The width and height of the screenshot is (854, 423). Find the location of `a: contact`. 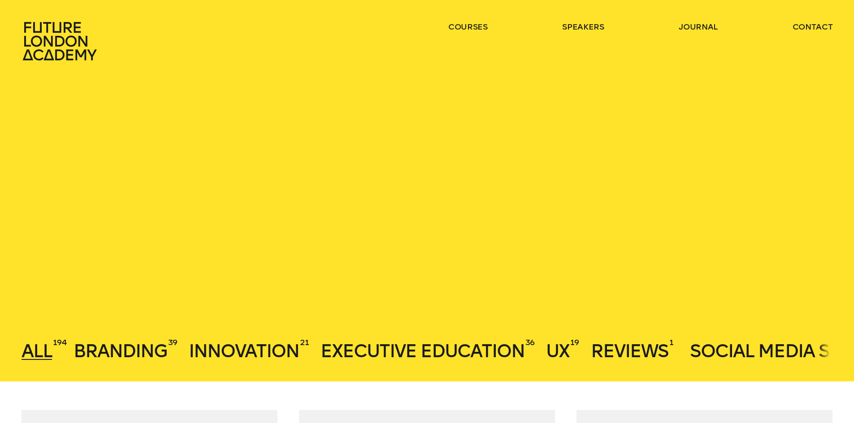

a: contact is located at coordinates (812, 27).